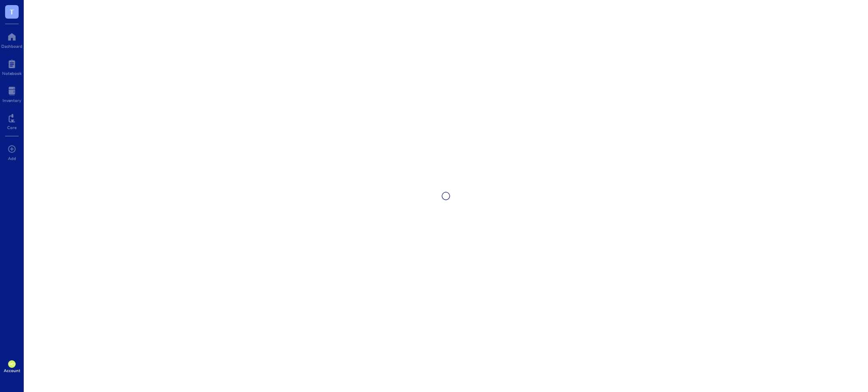 This screenshot has height=392, width=868. What do you see at coordinates (12, 46) in the screenshot?
I see `div: Dashboard` at bounding box center [12, 46].